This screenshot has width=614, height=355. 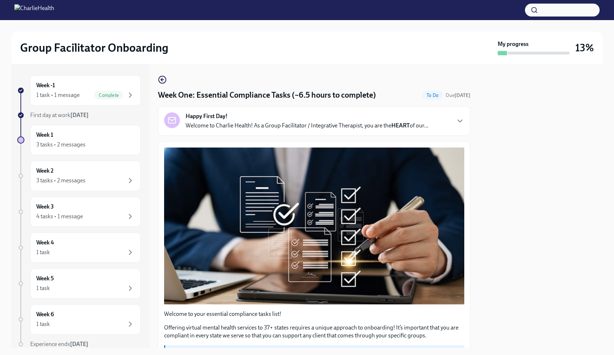 What do you see at coordinates (109, 95) in the screenshot?
I see `span: Complete` at bounding box center [109, 95].